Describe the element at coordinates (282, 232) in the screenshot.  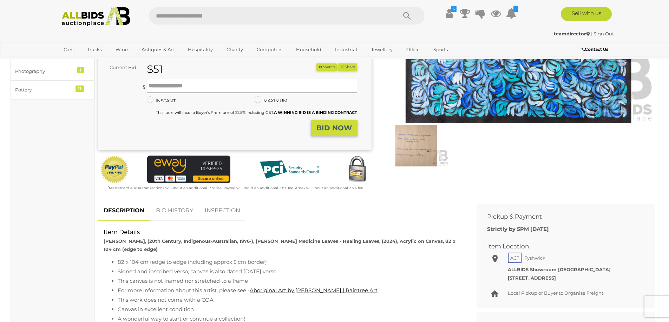
I see `h2: Item Details` at that location.